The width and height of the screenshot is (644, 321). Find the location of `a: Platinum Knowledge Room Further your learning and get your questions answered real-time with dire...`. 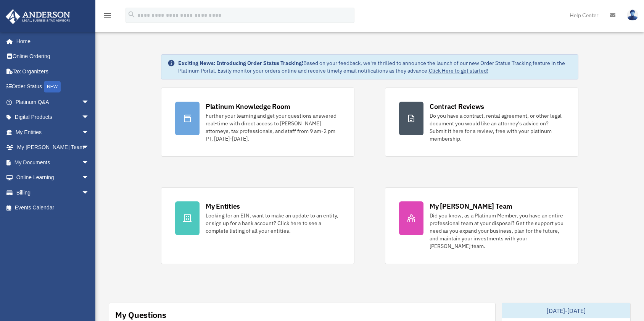

a: Platinum Knowledge Room Further your learning and get your questions answered real-time with dire... is located at coordinates (258, 122).